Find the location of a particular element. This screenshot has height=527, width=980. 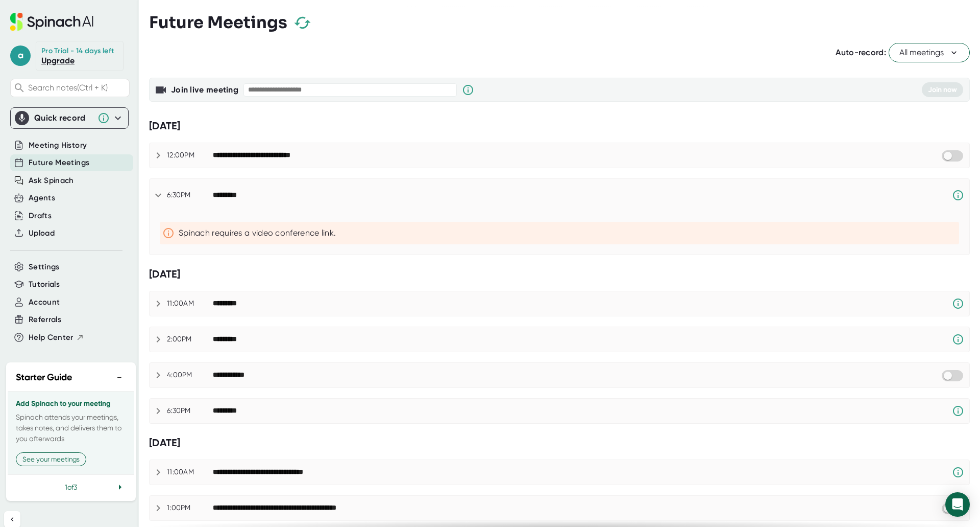

button: Tutorials is located at coordinates (44, 284).